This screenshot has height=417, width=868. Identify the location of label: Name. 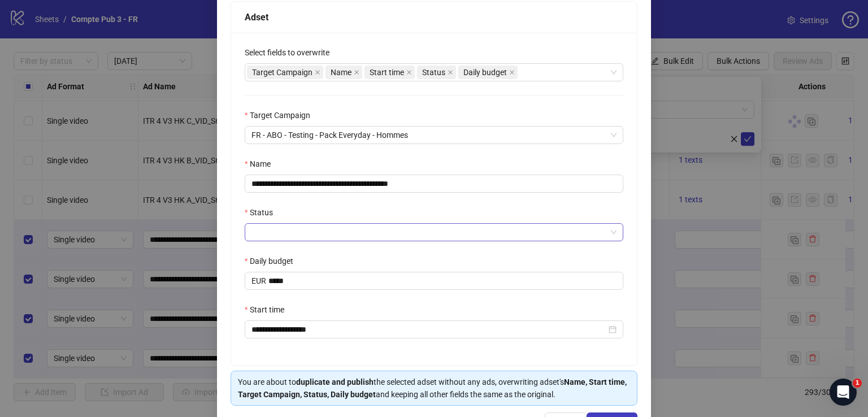
(261, 164).